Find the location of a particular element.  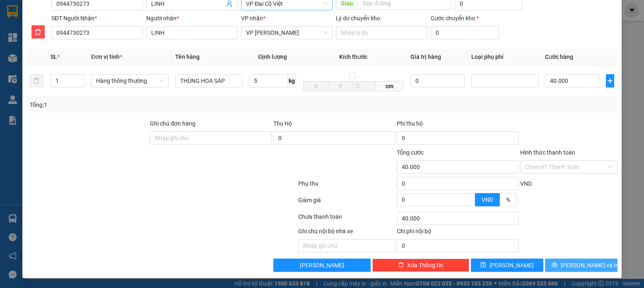

span: Kích thước is located at coordinates (353, 57).